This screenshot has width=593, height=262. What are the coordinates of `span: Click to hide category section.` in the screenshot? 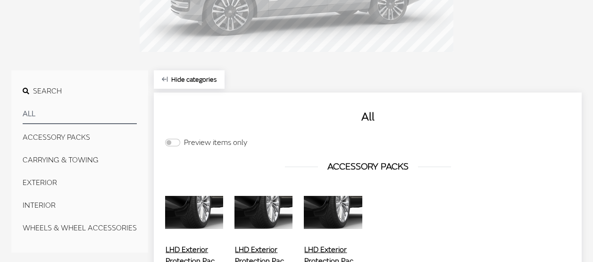 It's located at (194, 79).